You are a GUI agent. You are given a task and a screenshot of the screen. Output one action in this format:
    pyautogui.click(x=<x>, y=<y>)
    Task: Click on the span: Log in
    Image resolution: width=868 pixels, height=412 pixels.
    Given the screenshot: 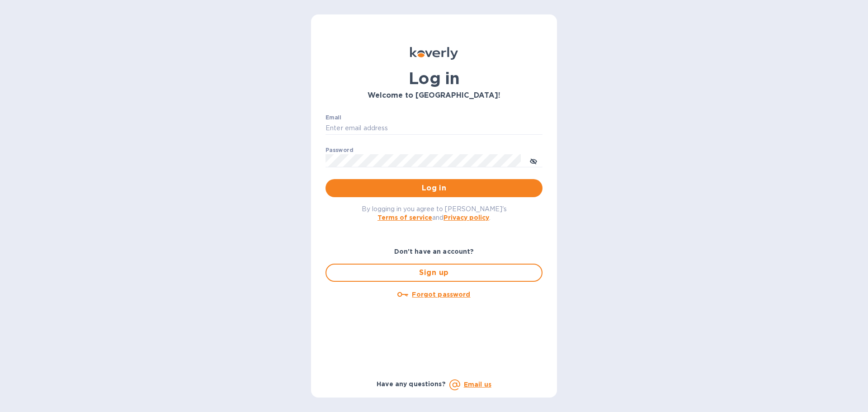 What is the action you would take?
    pyautogui.click(x=434, y=188)
    